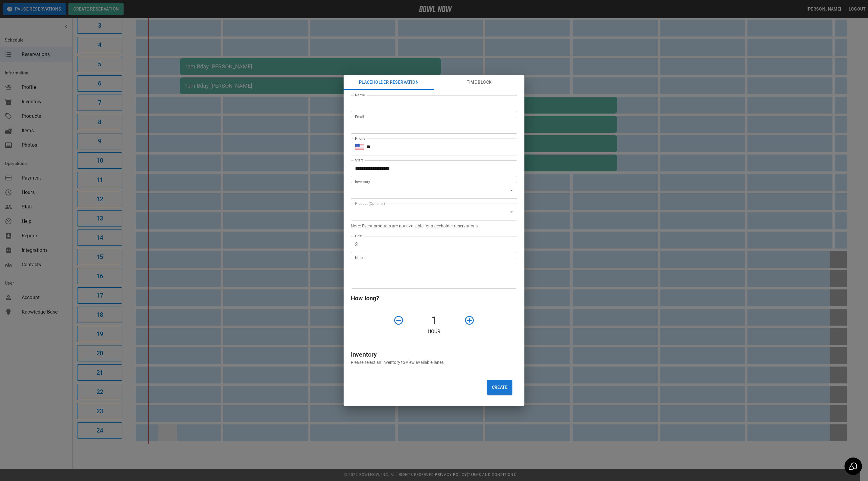 Image resolution: width=868 pixels, height=481 pixels. What do you see at coordinates (434, 299) in the screenshot?
I see `h6: How long?` at bounding box center [434, 299].